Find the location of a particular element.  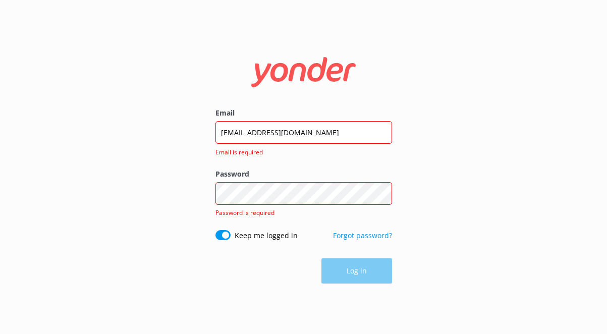

label: Email is located at coordinates (304, 113).